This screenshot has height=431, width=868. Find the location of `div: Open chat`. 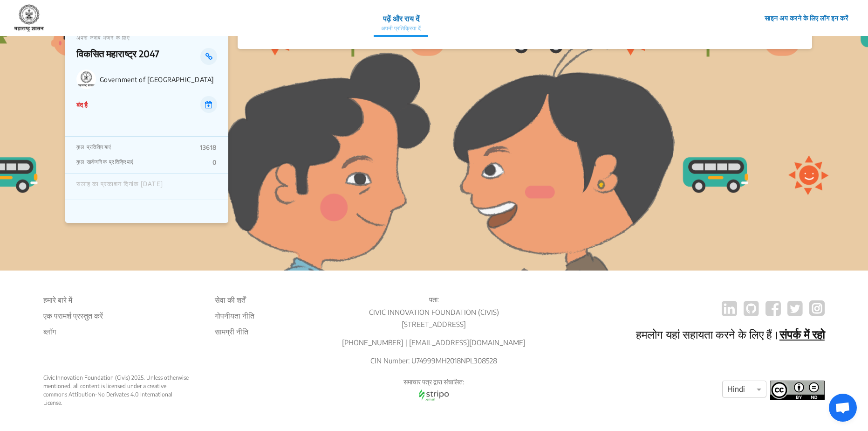

div: Open chat is located at coordinates (843, 407).